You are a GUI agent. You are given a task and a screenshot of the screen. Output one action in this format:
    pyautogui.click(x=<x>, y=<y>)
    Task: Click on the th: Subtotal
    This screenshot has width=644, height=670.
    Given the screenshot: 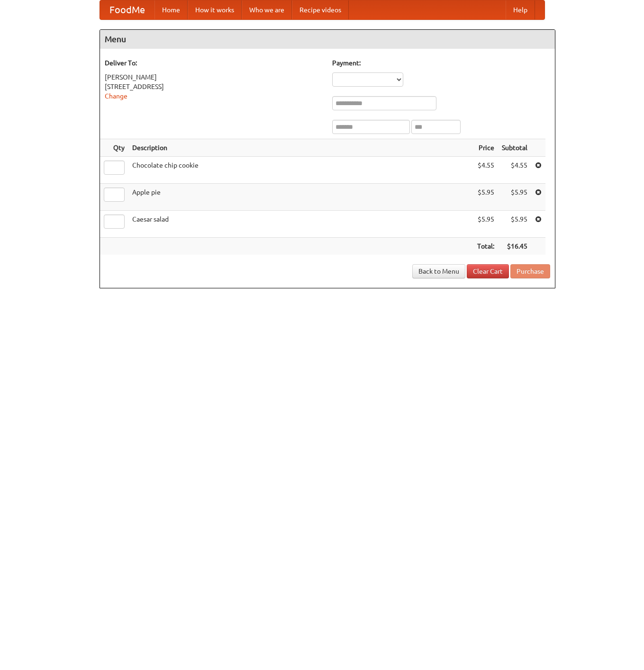 What is the action you would take?
    pyautogui.click(x=515, y=148)
    